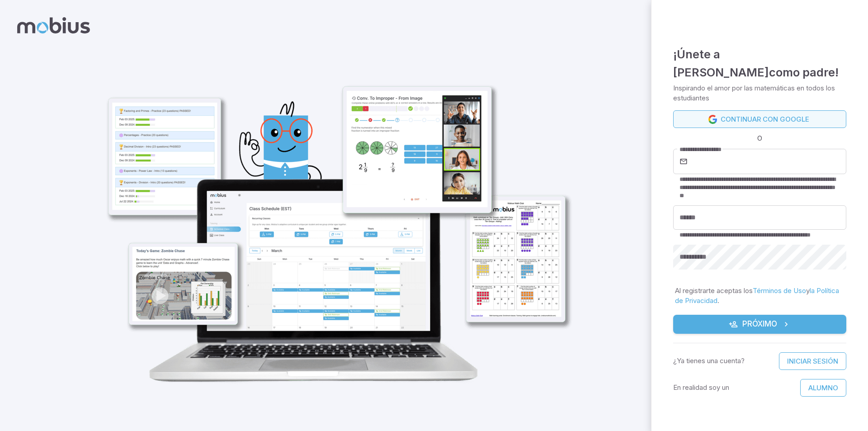  Describe the element at coordinates (780, 291) in the screenshot. I see `font: Términos de Uso` at that location.